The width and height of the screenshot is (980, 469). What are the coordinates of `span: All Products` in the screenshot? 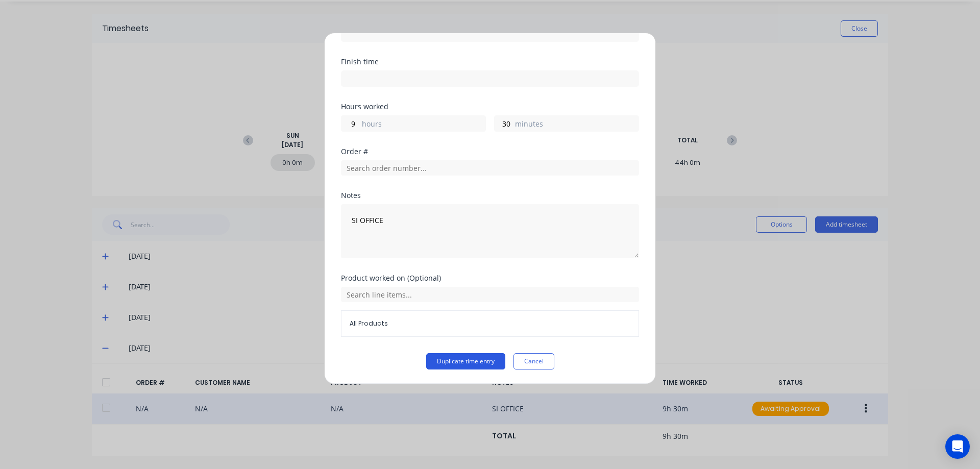 It's located at (490, 323).